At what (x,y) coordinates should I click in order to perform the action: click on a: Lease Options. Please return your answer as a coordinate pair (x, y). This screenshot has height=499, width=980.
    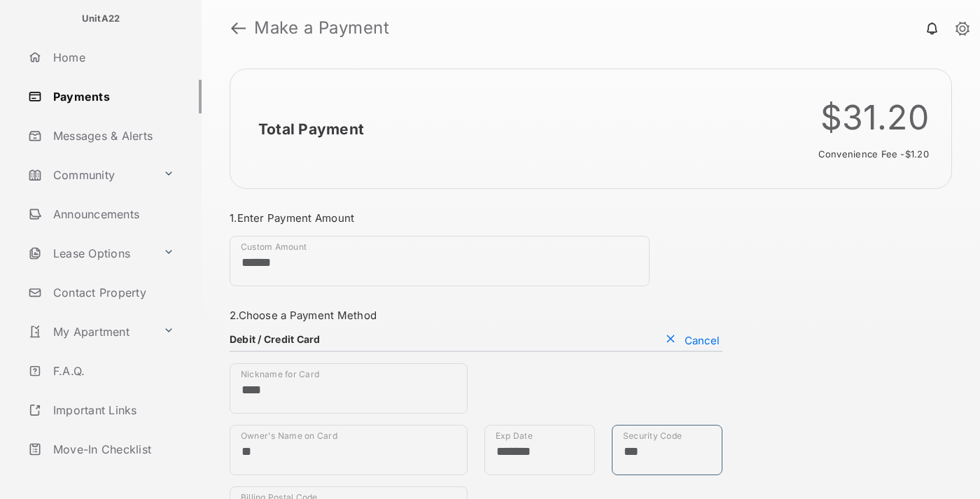
    Looking at the image, I should click on (90, 254).